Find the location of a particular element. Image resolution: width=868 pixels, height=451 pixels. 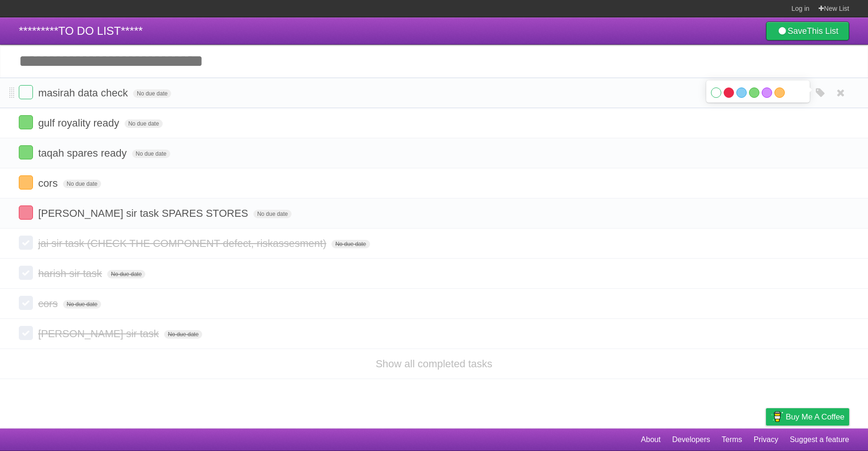

a: Show all completed tasks is located at coordinates (434, 364).